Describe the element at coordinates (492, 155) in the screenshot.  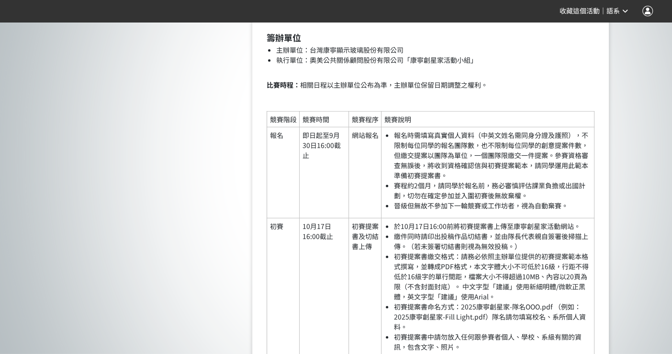
I see `li: 報名時需填寫真實個人資料（中英文姓名需同身分證及護照），不限制每位同學的報名團隊數，也不限制每位同學的創意提案件數，但繳交提案以團隊為單位，一個團隊限繳交一件提案。參賽資格審查無誤後，將收到資格...` at that location.